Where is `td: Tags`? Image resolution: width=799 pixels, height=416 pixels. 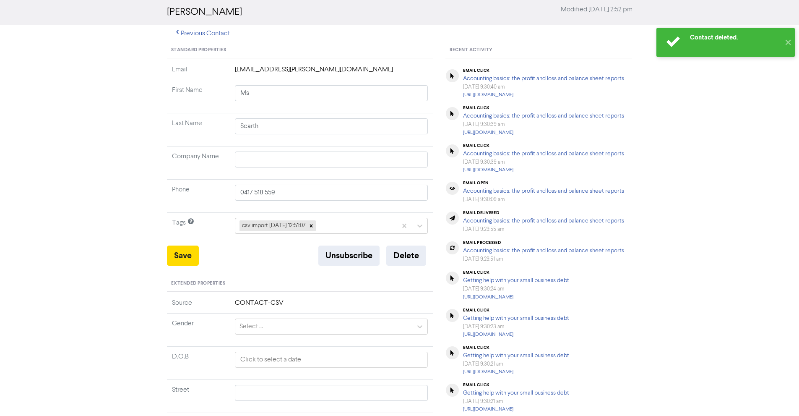
td: Tags is located at coordinates (198, 229).